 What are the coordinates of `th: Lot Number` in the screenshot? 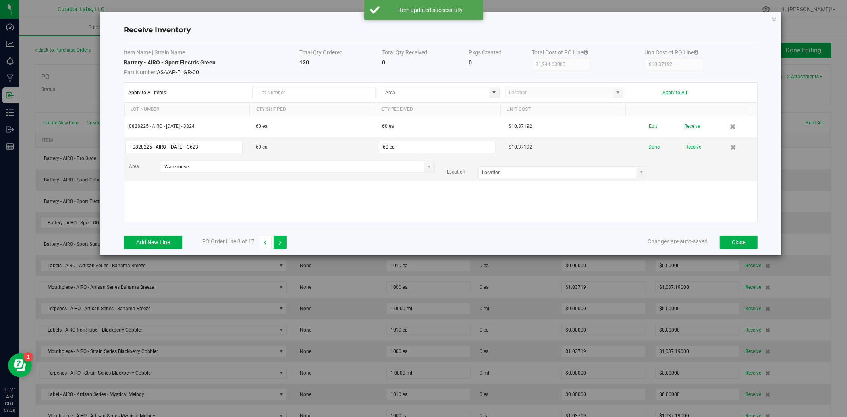 It's located at (187, 110).